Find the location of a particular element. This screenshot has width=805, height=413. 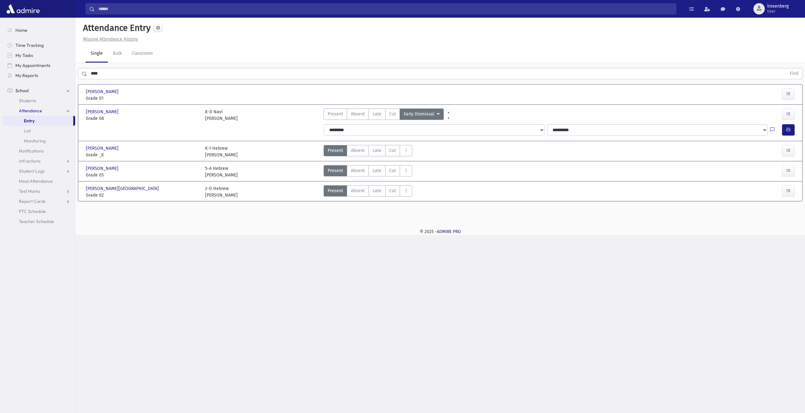

span: My Appointments is located at coordinates (33, 65).